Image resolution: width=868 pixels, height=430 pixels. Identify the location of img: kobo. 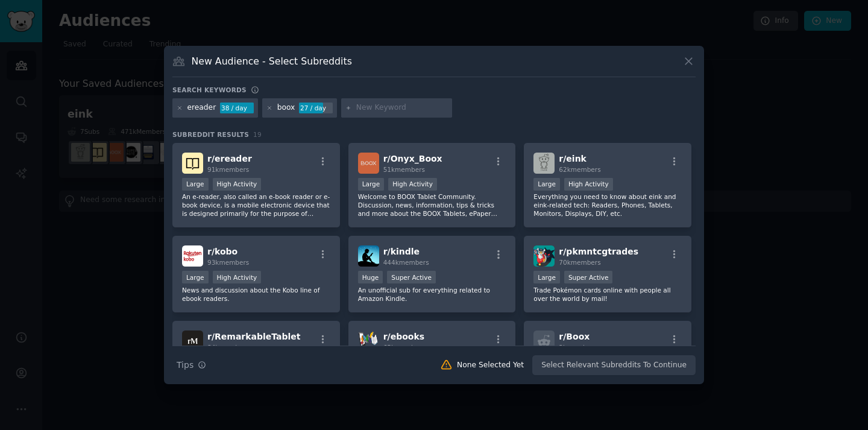
(192, 255).